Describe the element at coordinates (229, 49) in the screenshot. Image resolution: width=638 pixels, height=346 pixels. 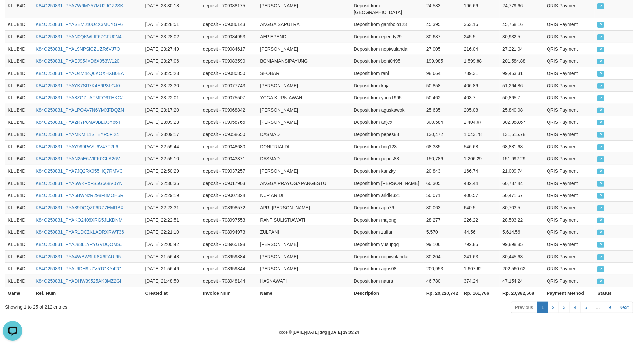
I see `td: deposit - 709084617` at that location.